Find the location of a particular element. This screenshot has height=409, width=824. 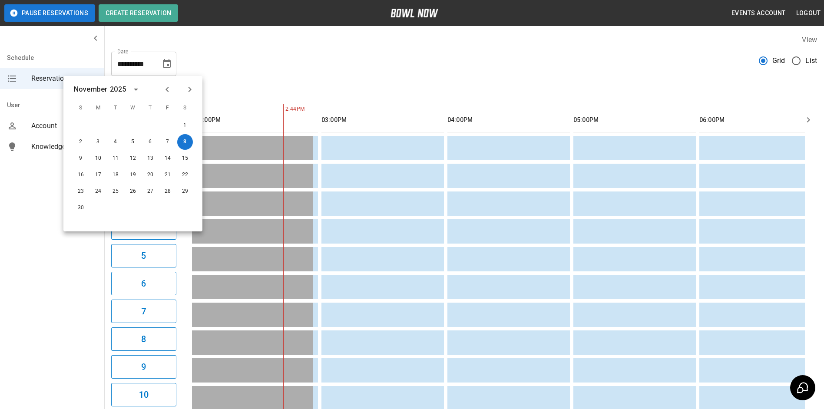

button: 10 is located at coordinates (144, 395).